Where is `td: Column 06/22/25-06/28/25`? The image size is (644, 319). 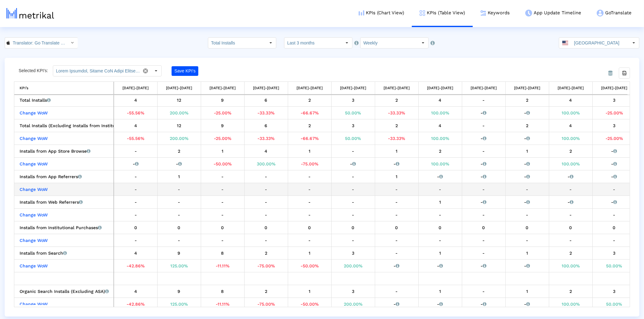
td: Column 06/22/25-06/28/25 is located at coordinates (353, 88).